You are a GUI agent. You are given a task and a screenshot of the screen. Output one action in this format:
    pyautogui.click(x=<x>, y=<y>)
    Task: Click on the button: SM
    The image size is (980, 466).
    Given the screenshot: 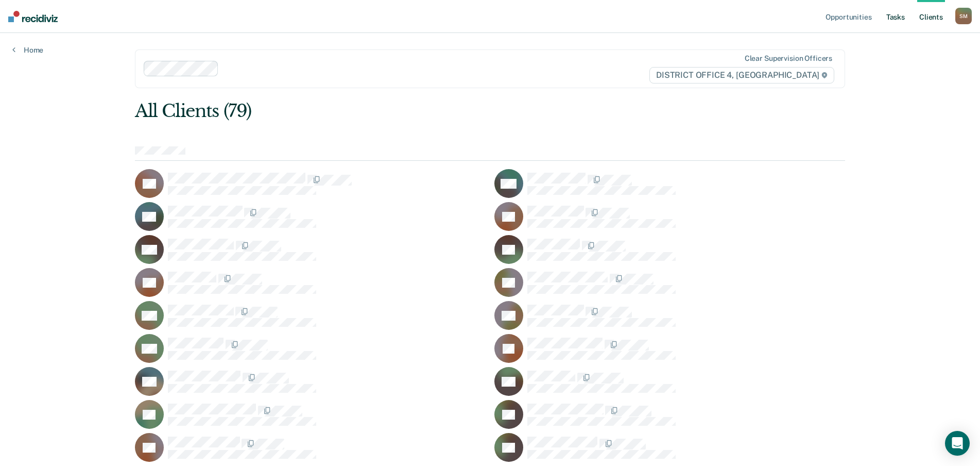 What is the action you would take?
    pyautogui.click(x=964, y=16)
    